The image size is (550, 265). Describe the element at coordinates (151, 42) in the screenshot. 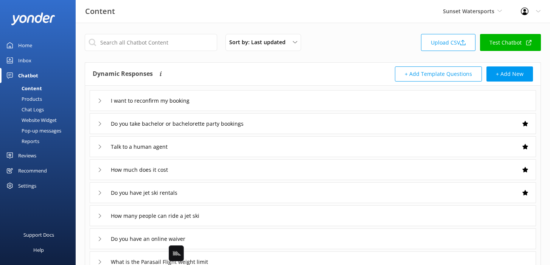

I see `input: Search all Chatbot Content` at that location.